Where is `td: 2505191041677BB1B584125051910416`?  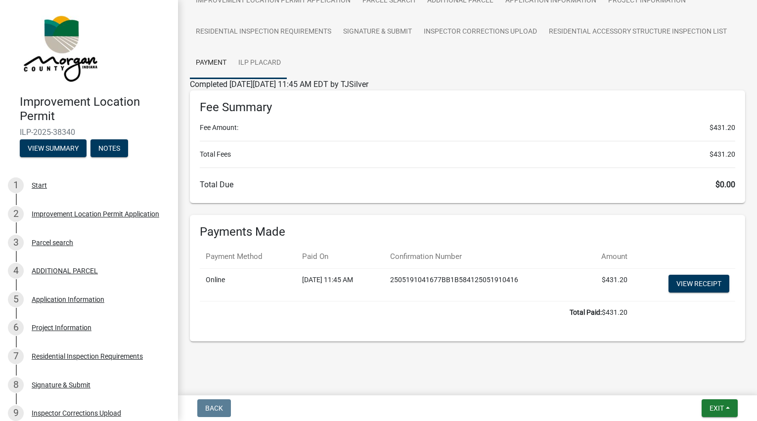 td: 2505191041677BB1B584125051910416 is located at coordinates (482, 285).